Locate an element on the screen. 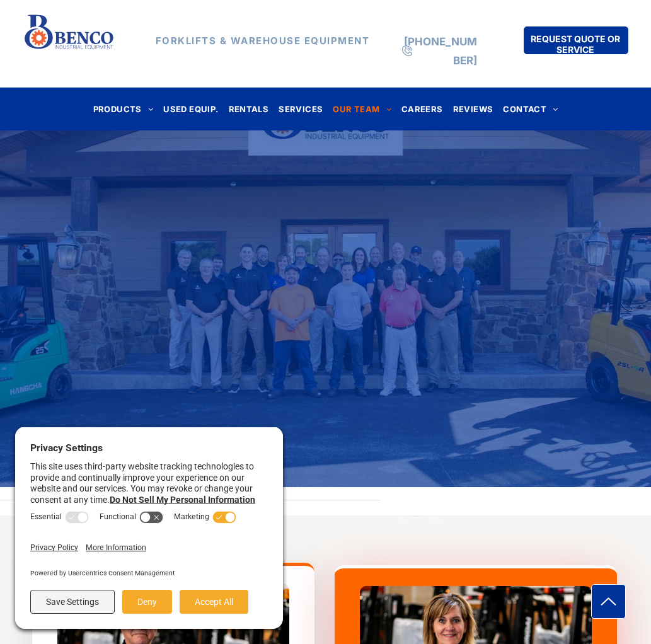 The image size is (651, 644). a: SERVICES is located at coordinates (300, 109).